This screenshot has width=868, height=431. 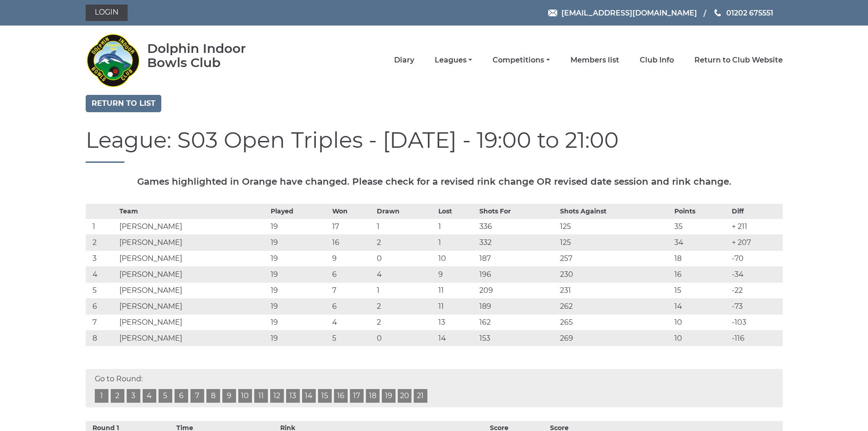 I want to click on a: 9, so click(x=229, y=396).